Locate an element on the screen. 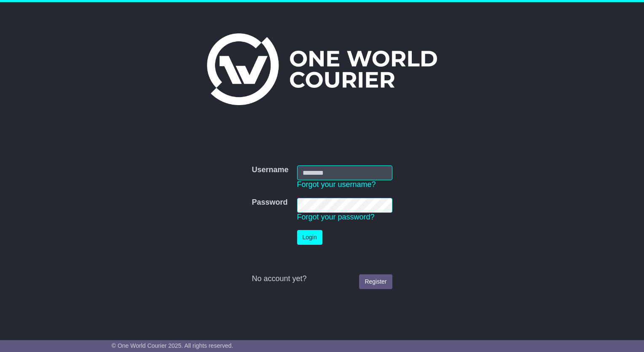 The image size is (644, 352). a: Forgot your password? is located at coordinates (336, 217).